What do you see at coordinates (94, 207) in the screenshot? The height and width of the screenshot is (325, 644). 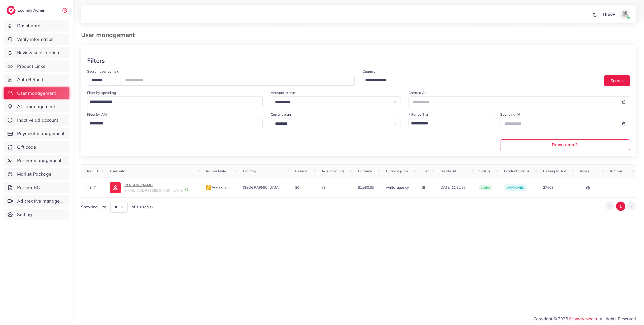 I see `span: Showing 1 to` at bounding box center [94, 207].